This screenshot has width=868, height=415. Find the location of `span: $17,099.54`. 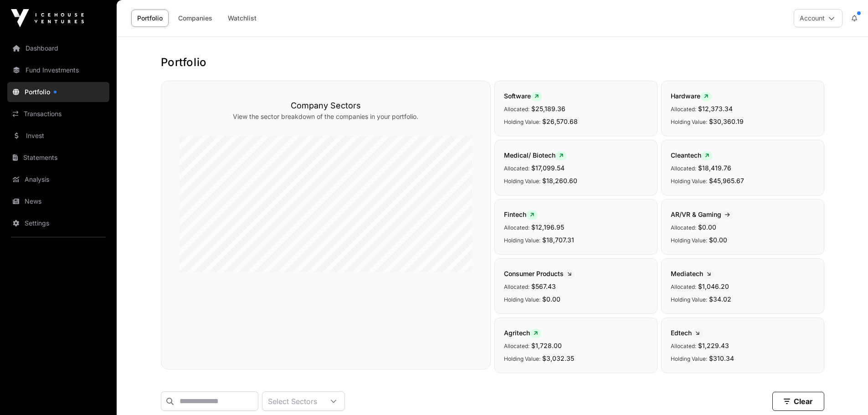

span: $17,099.54 is located at coordinates (548, 167).